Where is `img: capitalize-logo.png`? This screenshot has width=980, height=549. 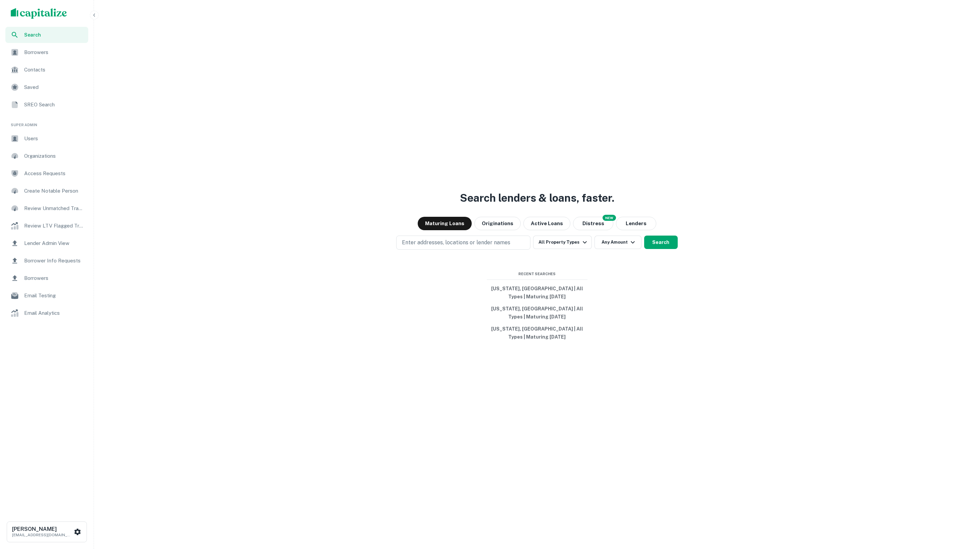
img: capitalize-logo.png is located at coordinates (39, 13).